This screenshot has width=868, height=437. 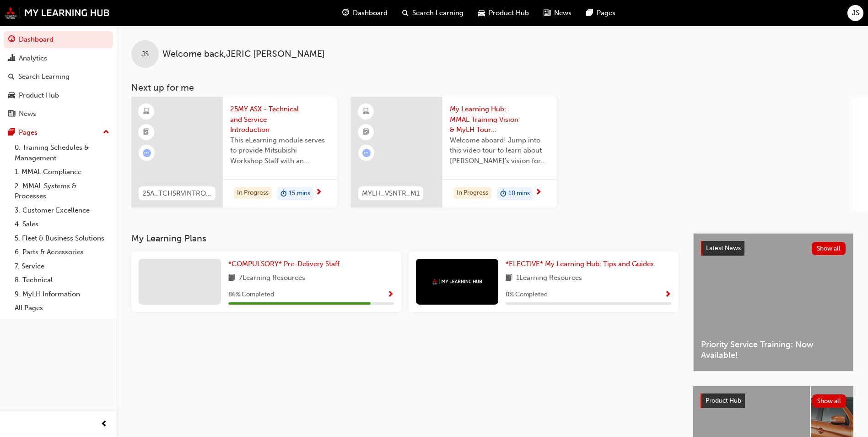 What do you see at coordinates (405, 238) in the screenshot?
I see `h3: My Learning Plans` at bounding box center [405, 238].